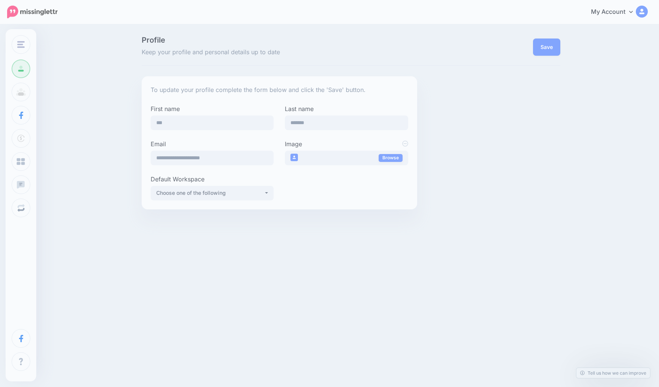 This screenshot has width=659, height=387. What do you see at coordinates (212, 193) in the screenshot?
I see `button: Choose one of the following` at bounding box center [212, 193].